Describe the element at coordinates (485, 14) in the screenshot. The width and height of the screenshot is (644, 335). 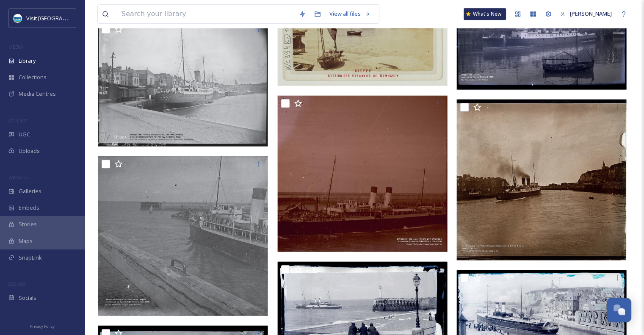
I see `a: What's New` at that location.